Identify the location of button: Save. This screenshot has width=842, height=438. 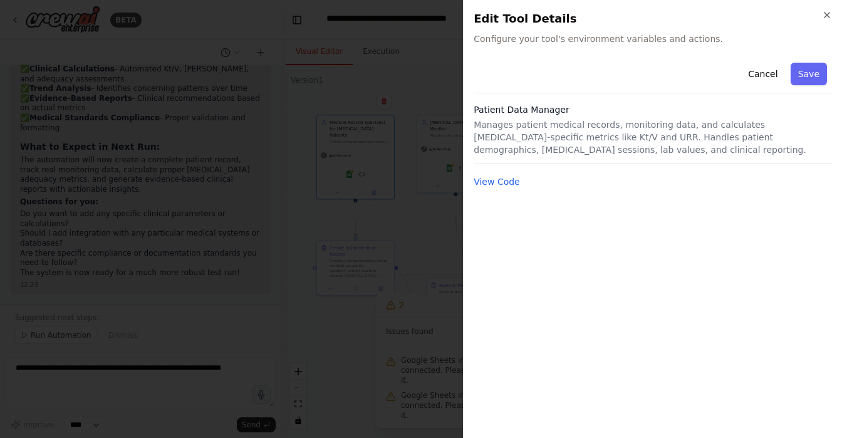
(809, 74).